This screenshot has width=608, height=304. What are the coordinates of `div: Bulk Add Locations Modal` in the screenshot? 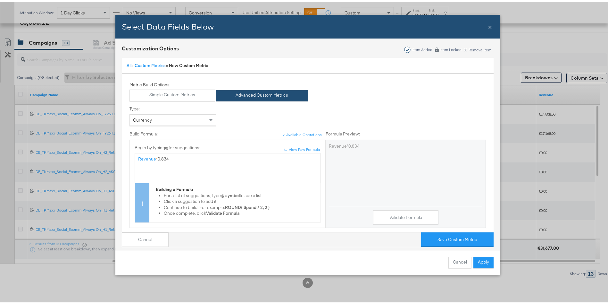 It's located at (308, 143).